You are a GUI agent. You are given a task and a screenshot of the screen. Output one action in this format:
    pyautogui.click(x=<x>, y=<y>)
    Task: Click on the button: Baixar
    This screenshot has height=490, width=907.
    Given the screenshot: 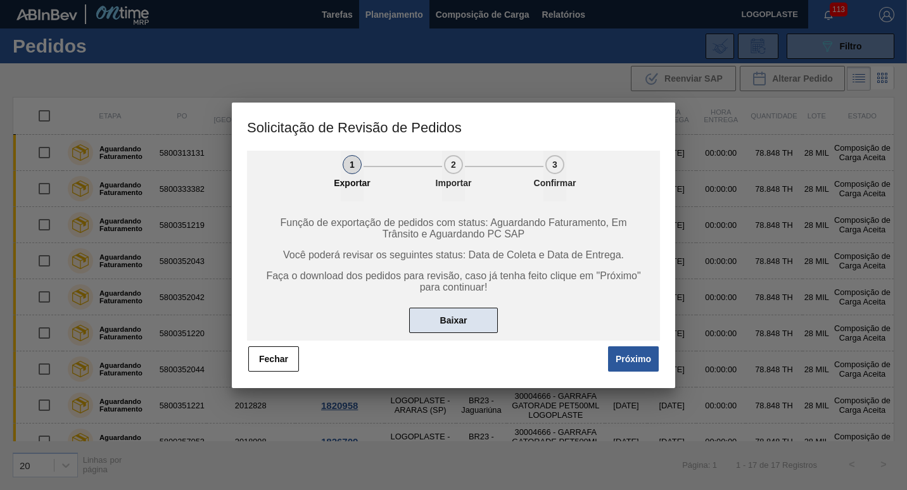 What is the action you would take?
    pyautogui.click(x=454, y=321)
    